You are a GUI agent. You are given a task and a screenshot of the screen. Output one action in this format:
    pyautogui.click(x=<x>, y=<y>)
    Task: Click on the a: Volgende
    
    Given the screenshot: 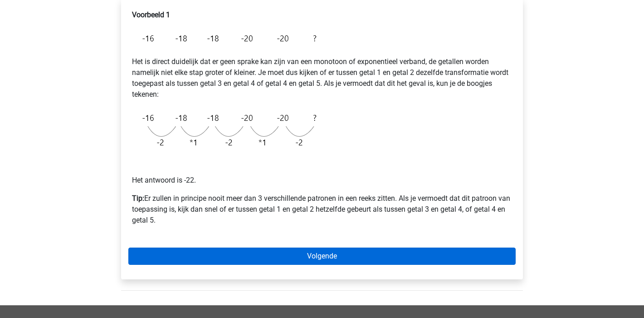 What is the action you would take?
    pyautogui.click(x=322, y=256)
    